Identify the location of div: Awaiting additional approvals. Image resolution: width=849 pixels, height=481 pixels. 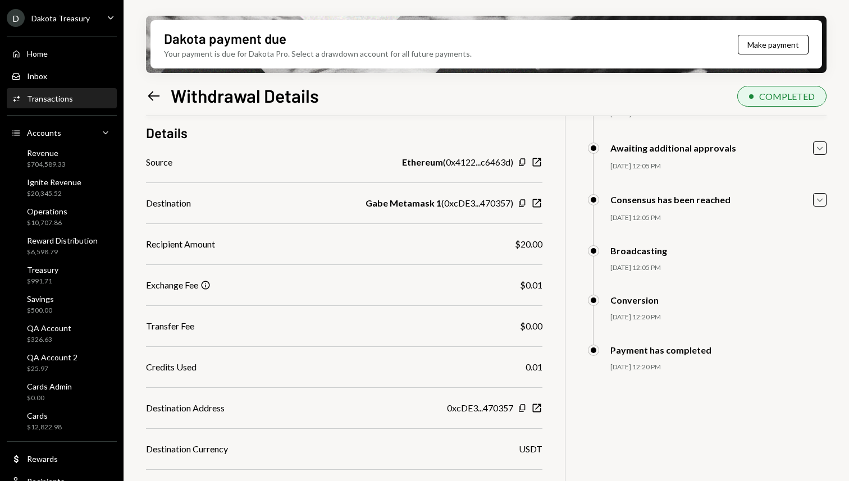
(673, 148).